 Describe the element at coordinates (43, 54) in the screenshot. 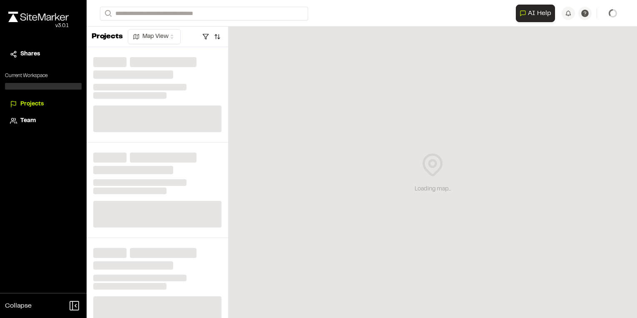

I see `a: Shares` at that location.